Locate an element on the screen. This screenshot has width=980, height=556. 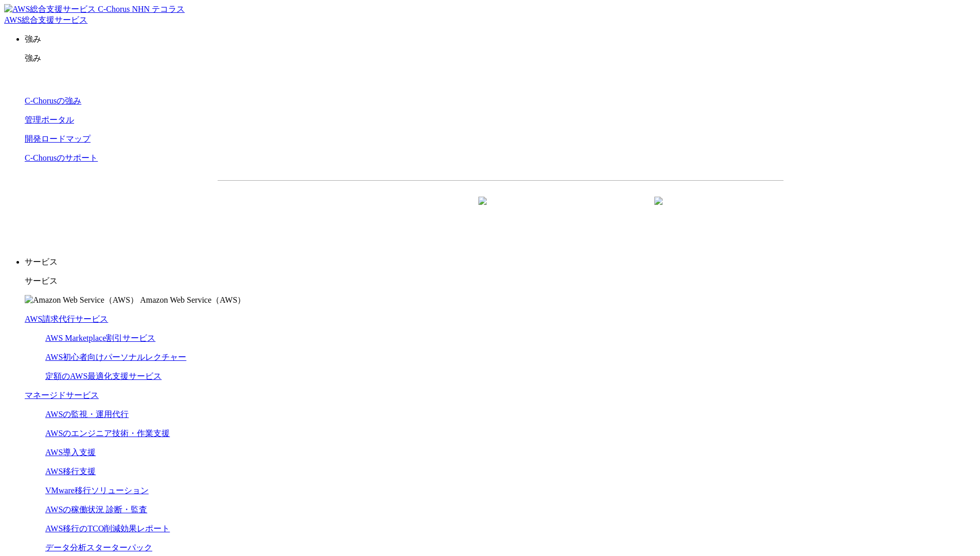
a: 定額のAWS最適化支援サービス is located at coordinates (103, 376).